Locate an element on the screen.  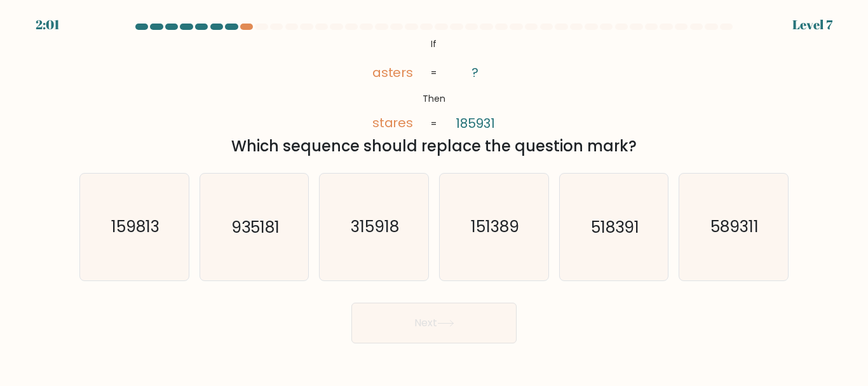
text: 151389 is located at coordinates (495, 227).